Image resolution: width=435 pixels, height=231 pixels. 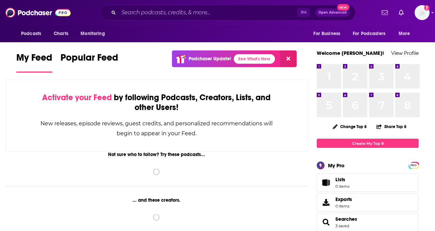 What do you see at coordinates (156, 102) in the screenshot?
I see `div: by following Podcasts, Creators, Lists, and other Users!` at bounding box center [156, 102].